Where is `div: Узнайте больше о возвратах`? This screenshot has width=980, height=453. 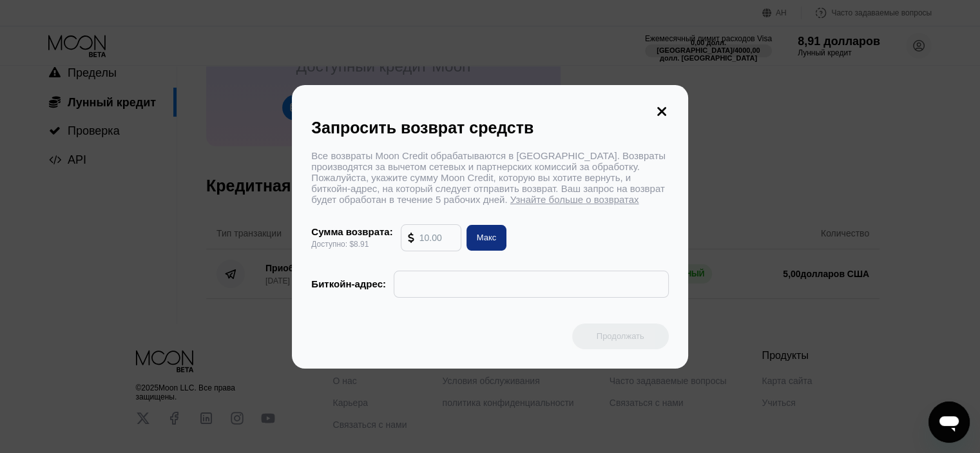
div: Узнайте больше о возвратах is located at coordinates (575, 199).